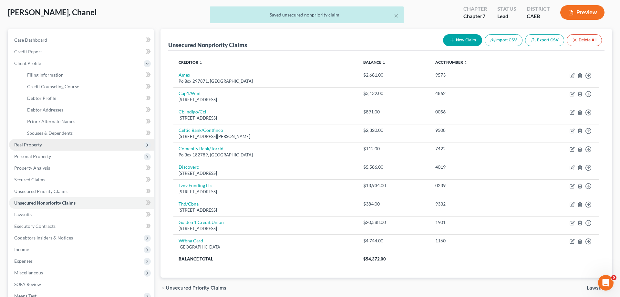  Describe the element at coordinates (207, 45) in the screenshot. I see `div: Unsecured Nonpriority Claims` at that location.